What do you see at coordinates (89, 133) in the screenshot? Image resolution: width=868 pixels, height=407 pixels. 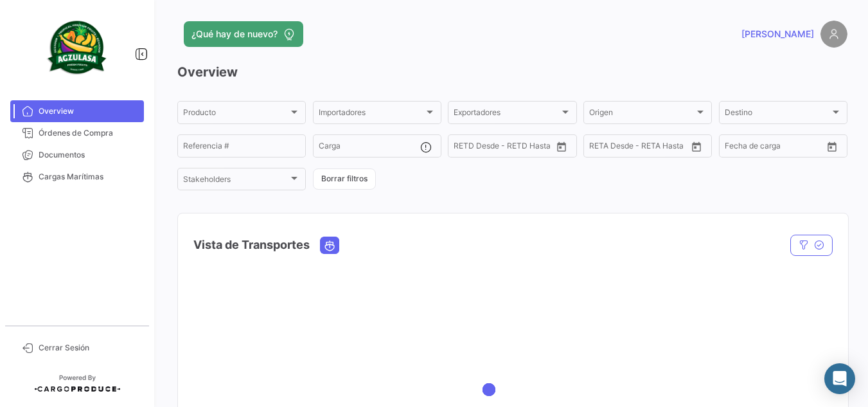 I see `span: Órdenes de Compra` at bounding box center [89, 133].